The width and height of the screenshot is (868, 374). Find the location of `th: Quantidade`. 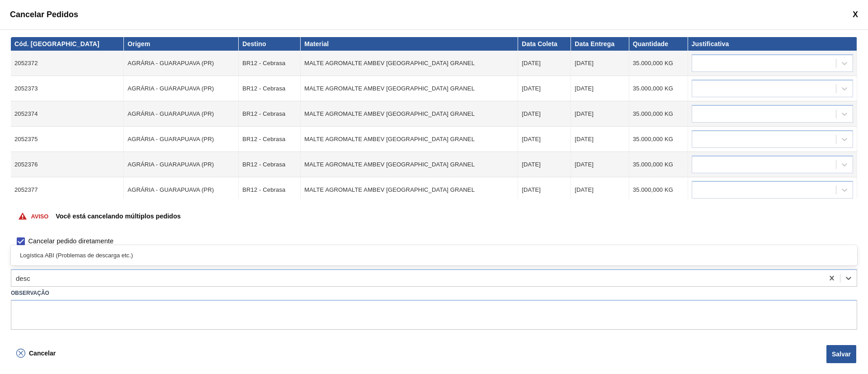

th: Quantidade is located at coordinates (659, 44).